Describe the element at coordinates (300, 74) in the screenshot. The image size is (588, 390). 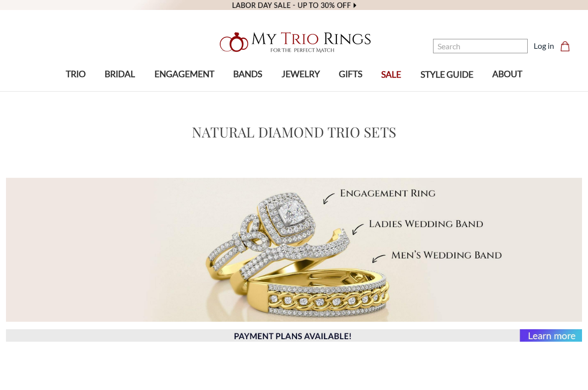
I see `a: JEWELRY` at that location.